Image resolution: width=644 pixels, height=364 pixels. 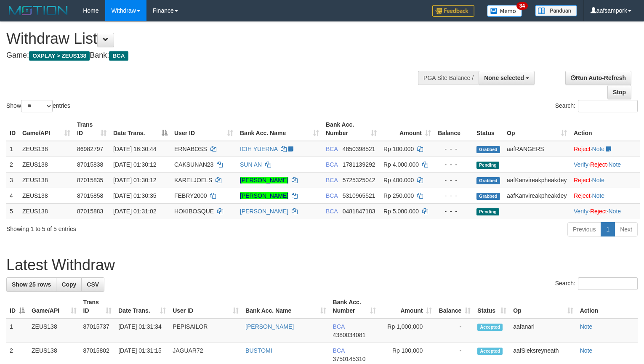 I want to click on td: 5, so click(x=13, y=211).